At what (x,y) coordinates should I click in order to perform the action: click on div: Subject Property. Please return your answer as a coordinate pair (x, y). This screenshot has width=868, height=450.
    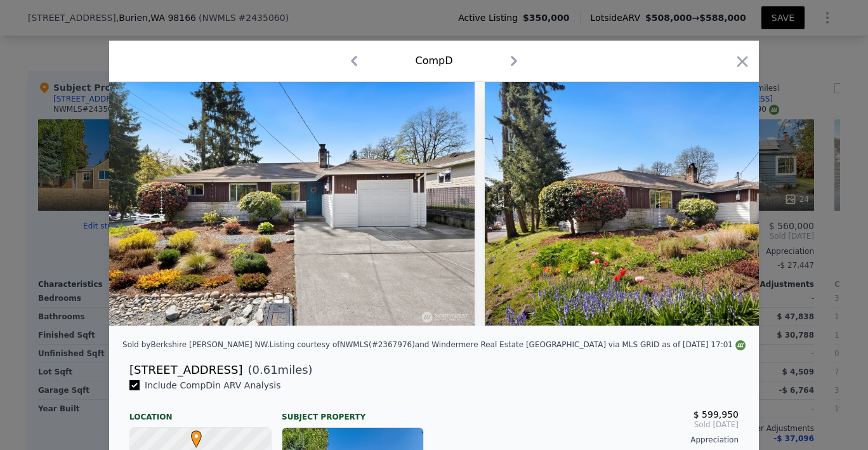
    Looking at the image, I should click on (353, 412).